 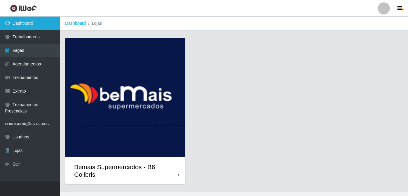 I want to click on a: Dashboard, so click(x=75, y=23).